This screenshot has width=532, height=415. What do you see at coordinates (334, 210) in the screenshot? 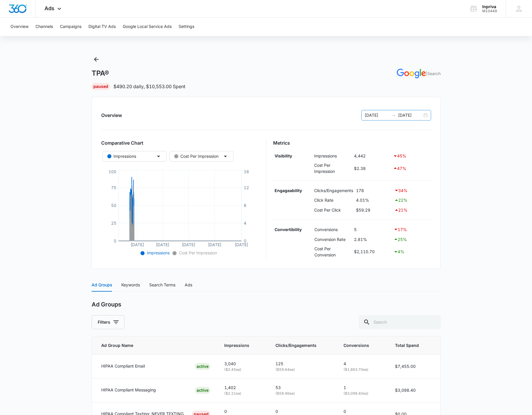
I see `td: Cost Per Click` at bounding box center [334, 210].